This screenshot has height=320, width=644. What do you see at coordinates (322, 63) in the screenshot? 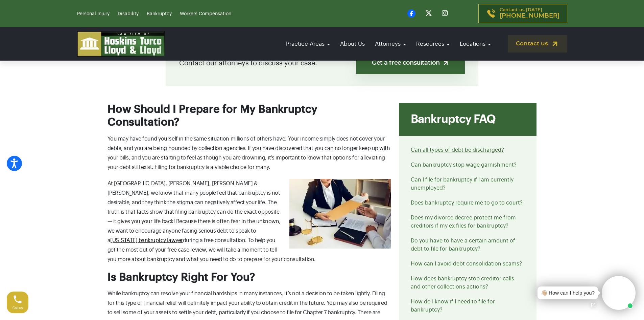
I see `div: Contact our attorneys to discuss your case.` at bounding box center [322, 63].